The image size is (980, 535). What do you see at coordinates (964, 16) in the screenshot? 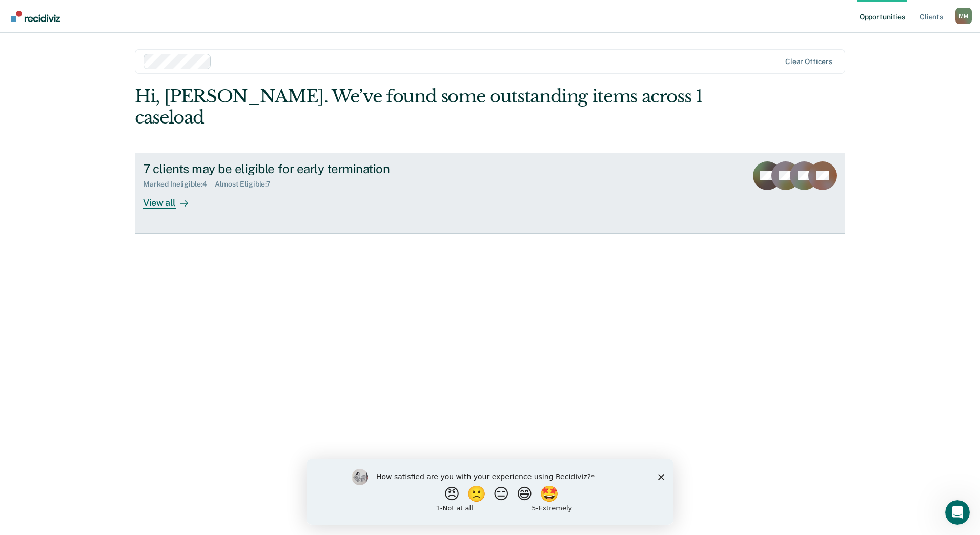
I see `button: Profile dropdown button` at bounding box center [964, 16].